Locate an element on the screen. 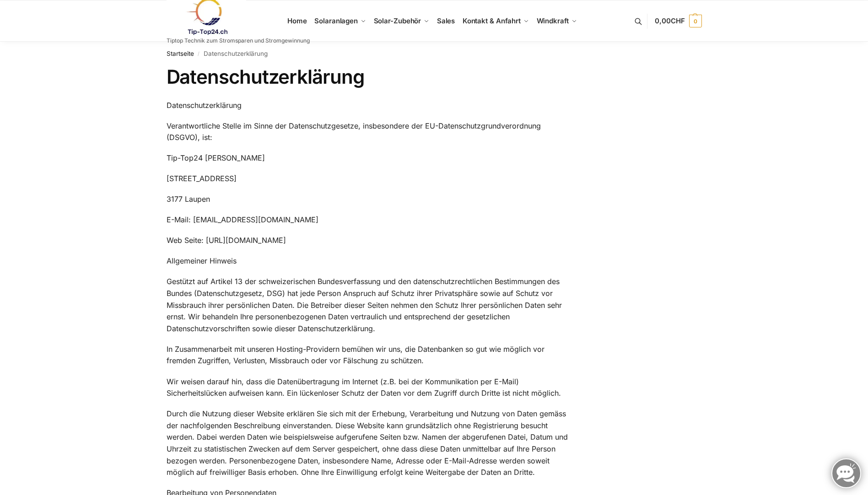 The width and height of the screenshot is (868, 495). a: Startseite is located at coordinates (180, 54).